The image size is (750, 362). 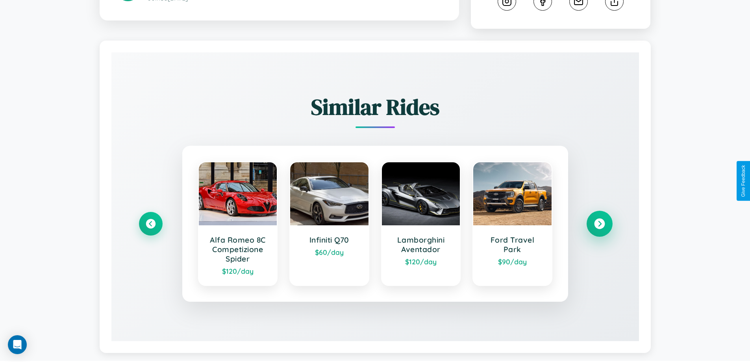 I want to click on div: Open Intercom Messenger, so click(x=17, y=345).